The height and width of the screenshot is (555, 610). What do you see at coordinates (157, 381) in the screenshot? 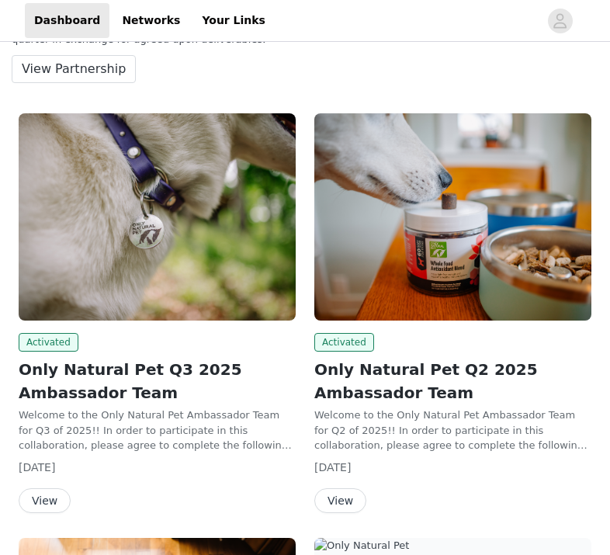
I see `h2: Only Natural Pet Q3 2025 Ambassador Team` at bounding box center [157, 381].